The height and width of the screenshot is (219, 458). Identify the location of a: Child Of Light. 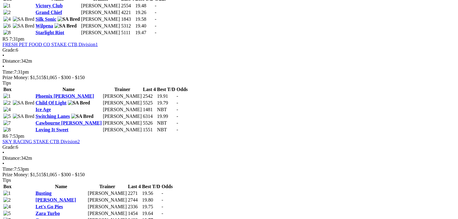
(51, 103).